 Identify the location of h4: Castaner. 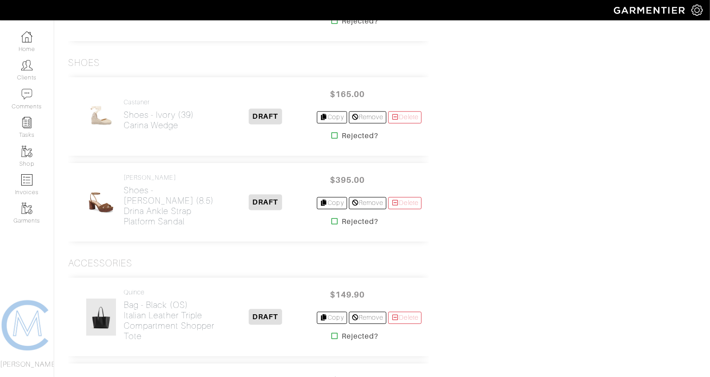
(159, 102).